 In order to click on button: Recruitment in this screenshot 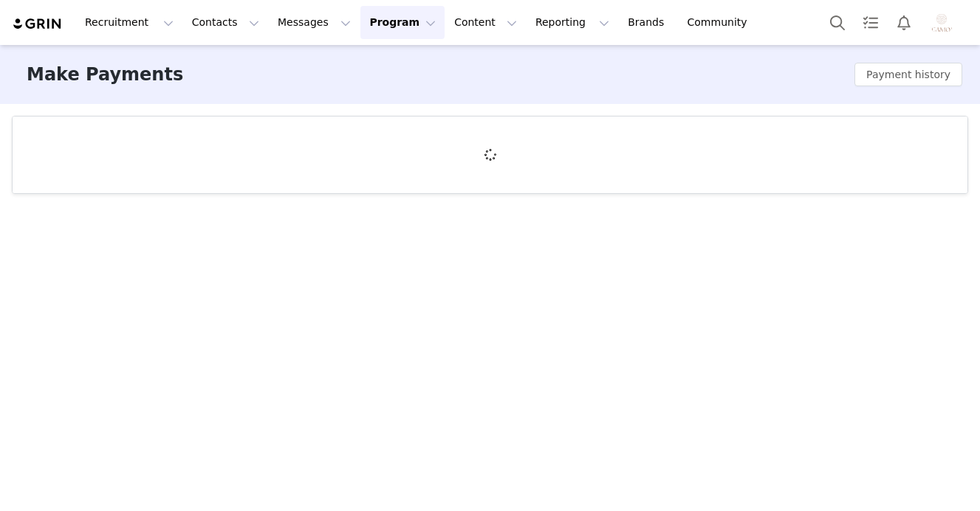, I will do `click(129, 22)`.